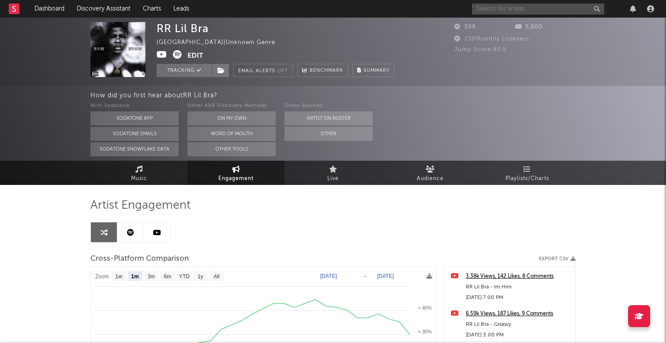  I want to click on div: 6.59k Views, 187 Likes, 9 Comments, so click(518, 314).